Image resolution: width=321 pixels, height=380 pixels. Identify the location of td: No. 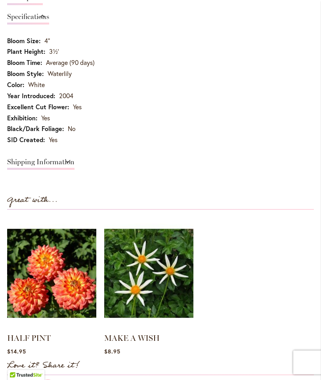
(160, 130).